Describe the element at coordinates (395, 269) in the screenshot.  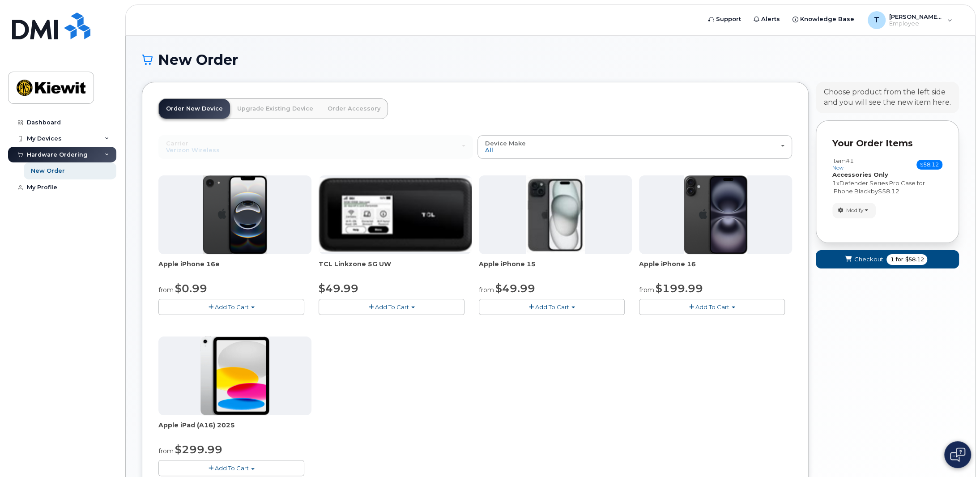
I see `span: TCL Linkzone 5G UW` at that location.